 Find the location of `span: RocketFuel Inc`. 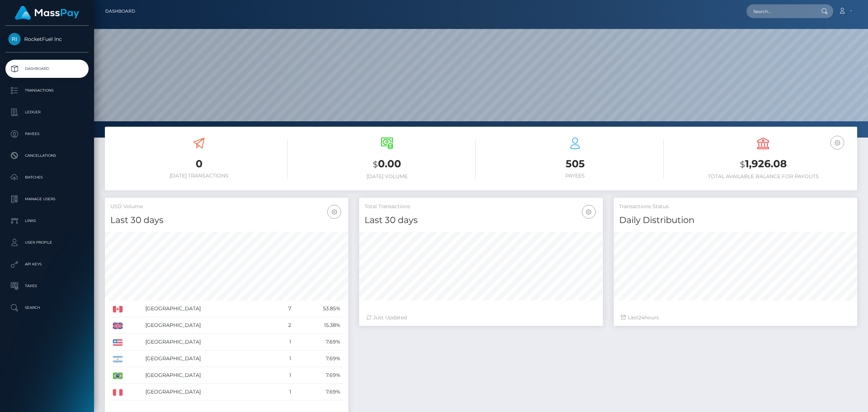

span: RocketFuel Inc is located at coordinates (47, 39).